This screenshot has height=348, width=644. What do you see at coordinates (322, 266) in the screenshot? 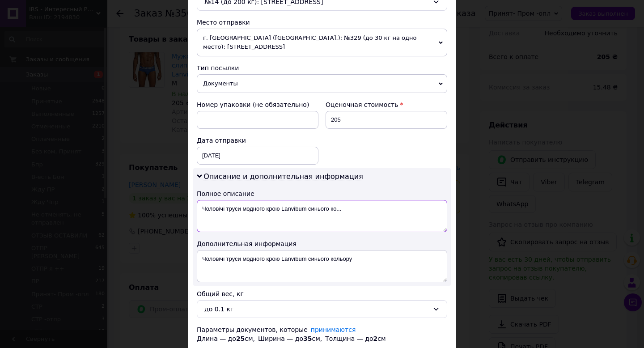
I see `textarea: Чоловічі труси модного крою Lanvibum синього кольору` at bounding box center [322, 266].